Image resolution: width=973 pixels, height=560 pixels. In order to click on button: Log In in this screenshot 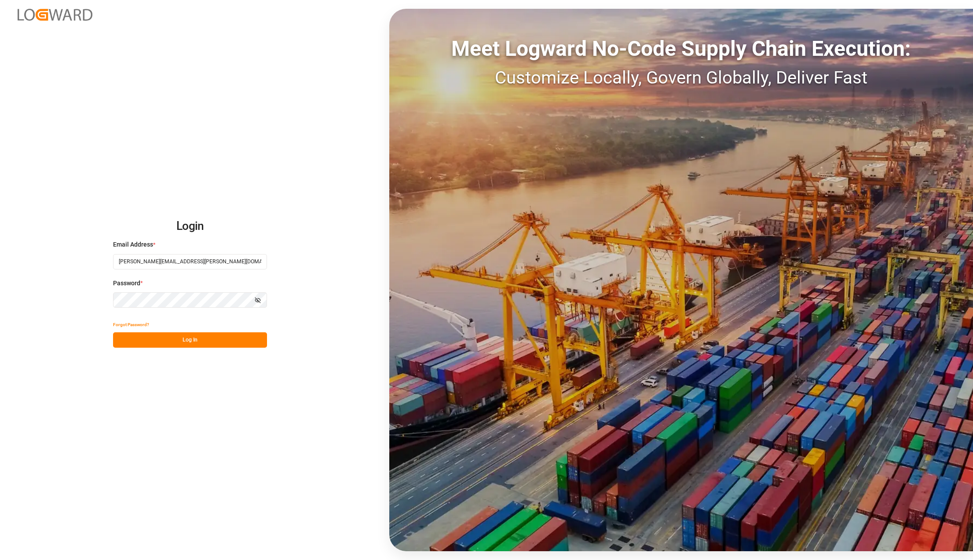, I will do `click(190, 340)`.